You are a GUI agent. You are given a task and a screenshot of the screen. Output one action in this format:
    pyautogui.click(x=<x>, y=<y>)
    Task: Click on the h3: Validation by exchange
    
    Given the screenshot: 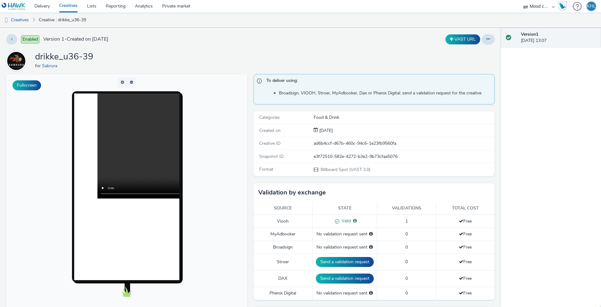 What is the action you would take?
    pyautogui.click(x=292, y=193)
    